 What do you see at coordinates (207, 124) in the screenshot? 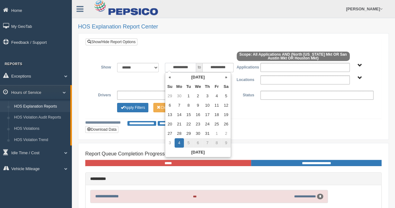
I see `td: 24` at bounding box center [207, 124].